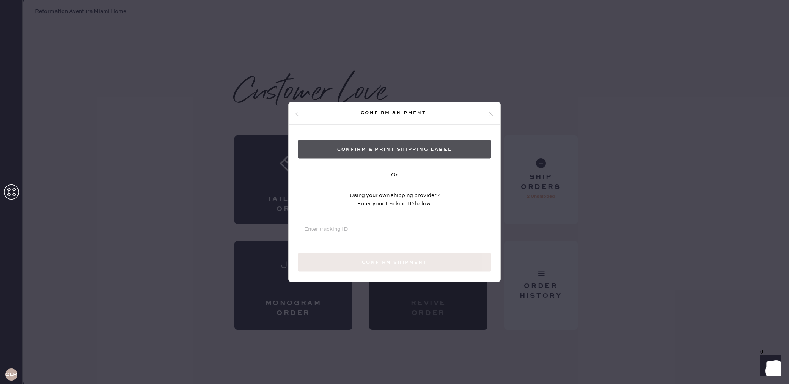 The height and width of the screenshot is (384, 789). What do you see at coordinates (394, 149) in the screenshot?
I see `button: Confirm & Print shipping label` at bounding box center [394, 149].